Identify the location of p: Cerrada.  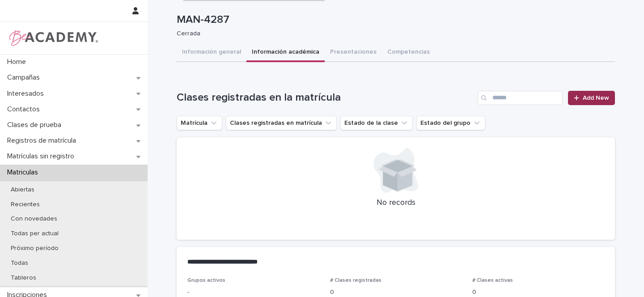
(392, 34).